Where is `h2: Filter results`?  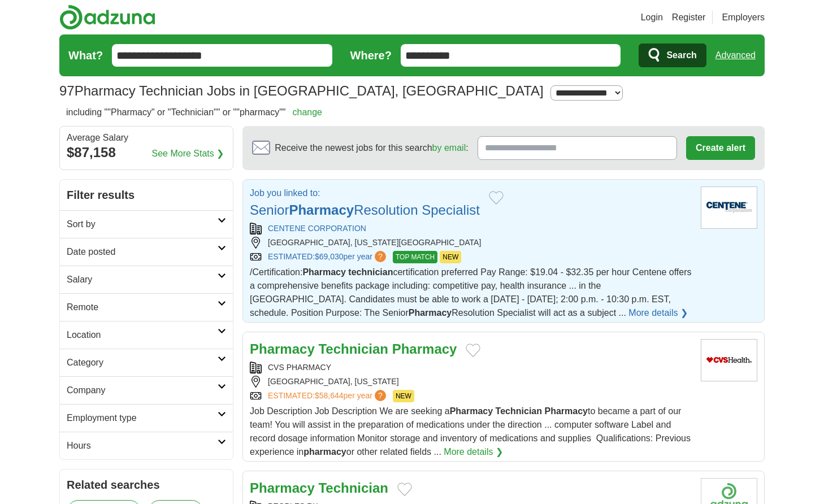
h2: Filter results is located at coordinates (146, 195).